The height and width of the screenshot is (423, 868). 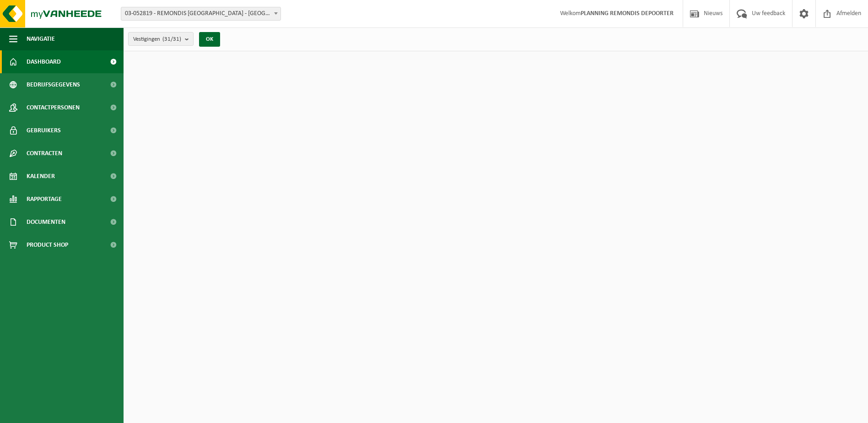 What do you see at coordinates (44, 154) in the screenshot?
I see `span: Contracten` at bounding box center [44, 154].